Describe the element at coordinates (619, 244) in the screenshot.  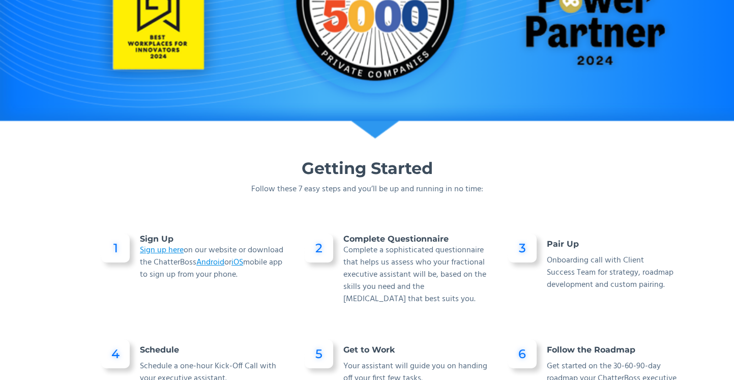
I see `h5: Pair Up` at that location.